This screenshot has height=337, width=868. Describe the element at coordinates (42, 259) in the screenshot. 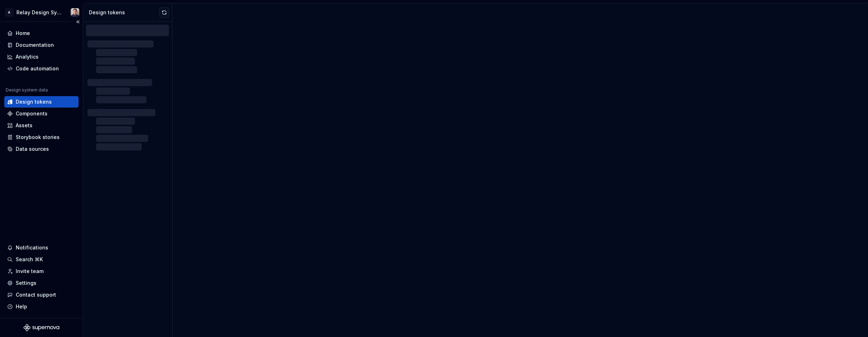

I see `button: Search ⌘K` at that location.